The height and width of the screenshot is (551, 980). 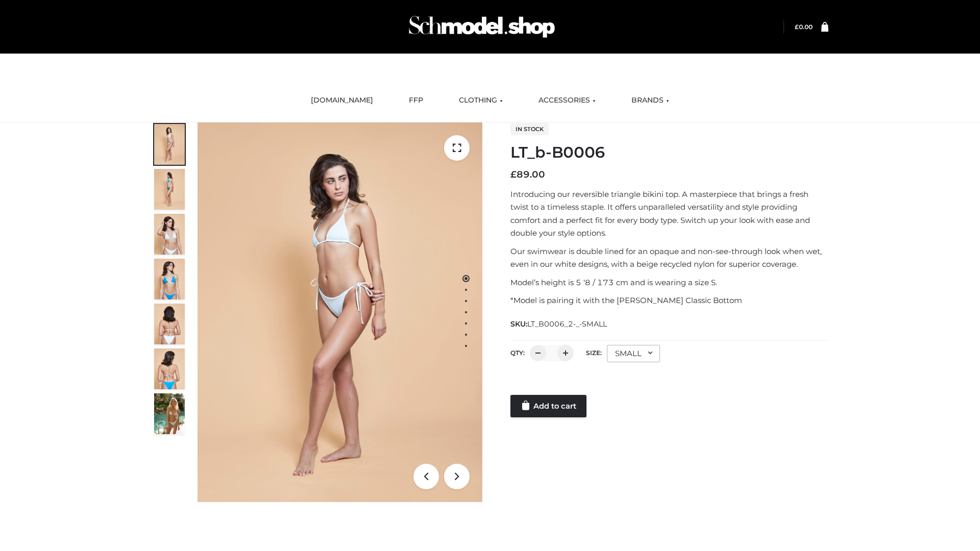 What do you see at coordinates (518, 353) in the screenshot?
I see `label: QTY:` at bounding box center [518, 353].